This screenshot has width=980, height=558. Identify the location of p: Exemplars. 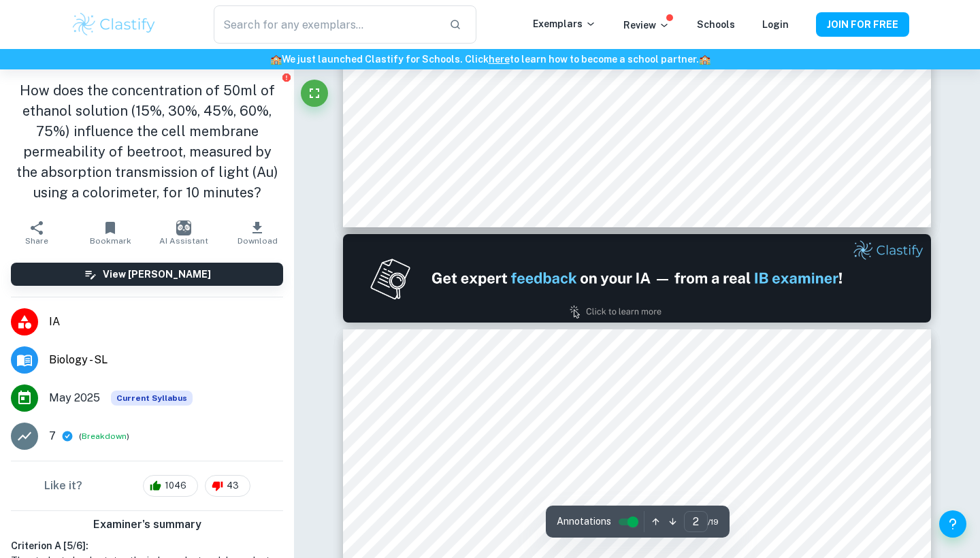
(564, 24).